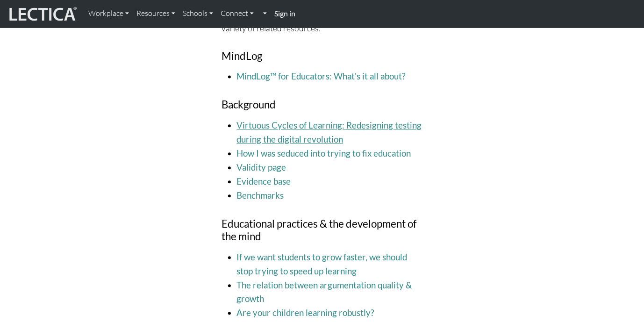  I want to click on a: MindLog™ for Educators: What's it all about?, so click(321, 76).